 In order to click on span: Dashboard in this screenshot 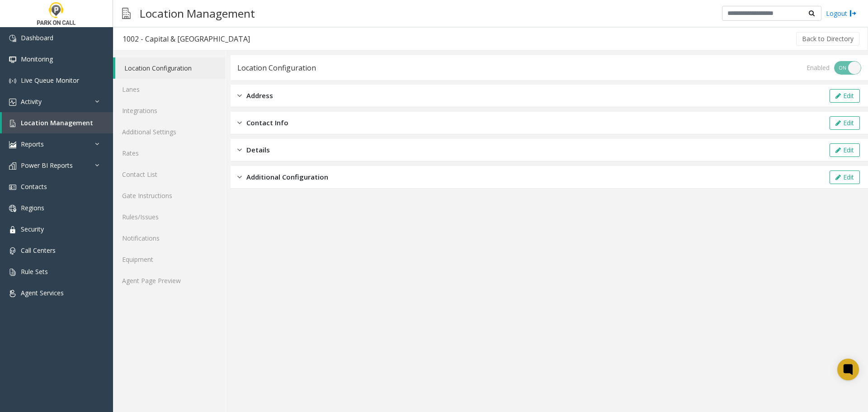, I will do `click(37, 38)`.